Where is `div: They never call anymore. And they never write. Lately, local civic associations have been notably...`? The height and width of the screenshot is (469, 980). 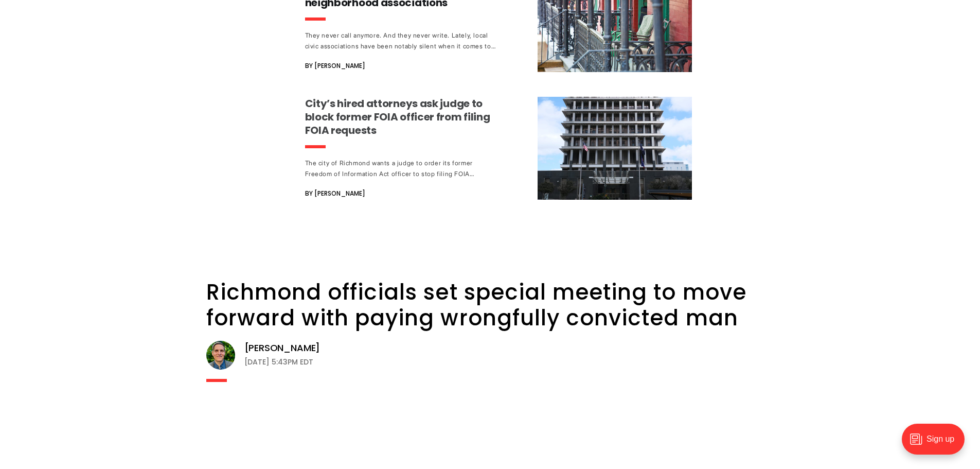
div: They never call anymore. And they never write. Lately, local civic associations have been notably... is located at coordinates (401, 41).